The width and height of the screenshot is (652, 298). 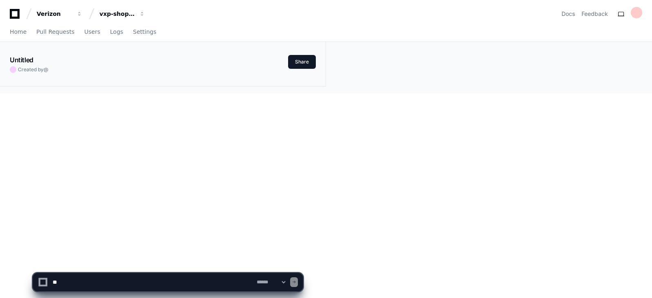 What do you see at coordinates (55, 32) in the screenshot?
I see `a: Pull Requests` at bounding box center [55, 32].